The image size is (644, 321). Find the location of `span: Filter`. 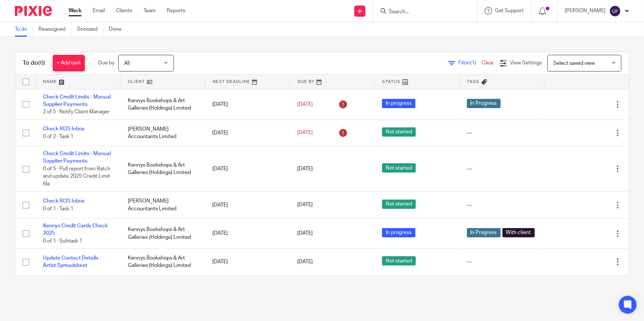

span: Filter is located at coordinates (470, 63).